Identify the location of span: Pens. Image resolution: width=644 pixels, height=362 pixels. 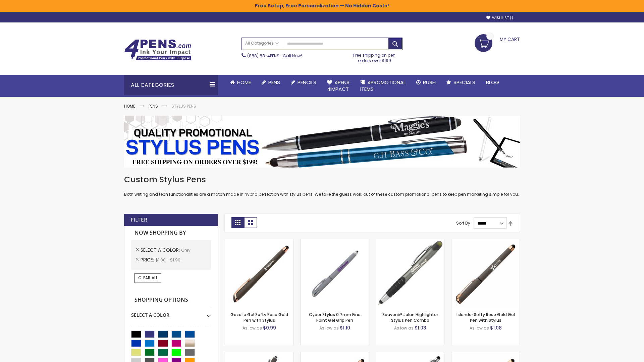
(274, 82).